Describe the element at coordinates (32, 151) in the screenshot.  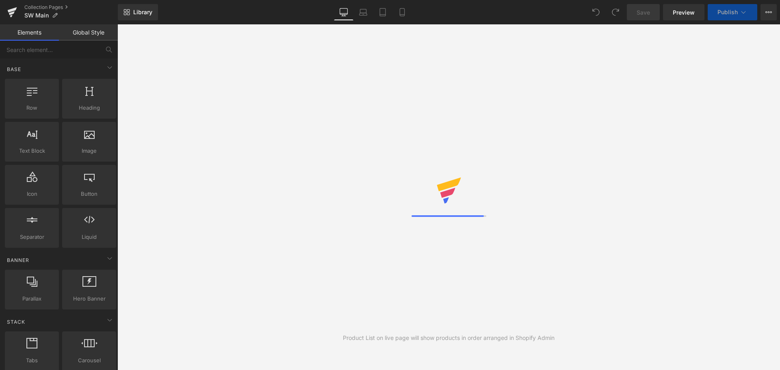
I see `span: Text Block` at that location.